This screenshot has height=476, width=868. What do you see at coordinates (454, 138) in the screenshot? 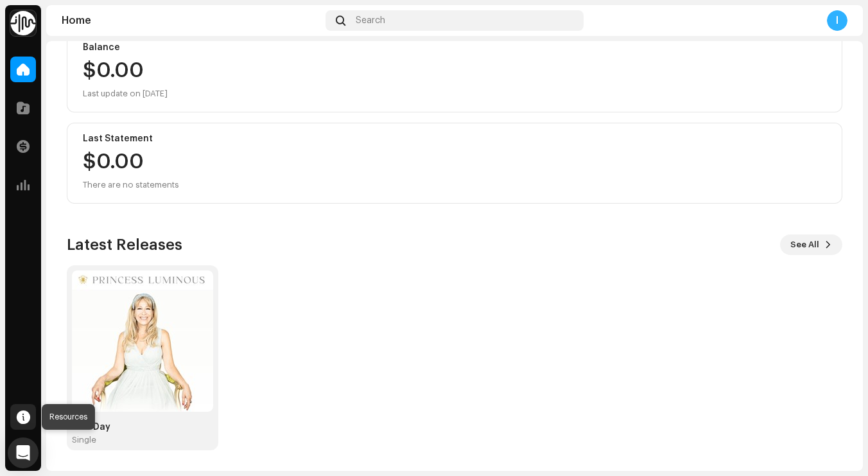
I see `div: Last Statement` at bounding box center [454, 138].